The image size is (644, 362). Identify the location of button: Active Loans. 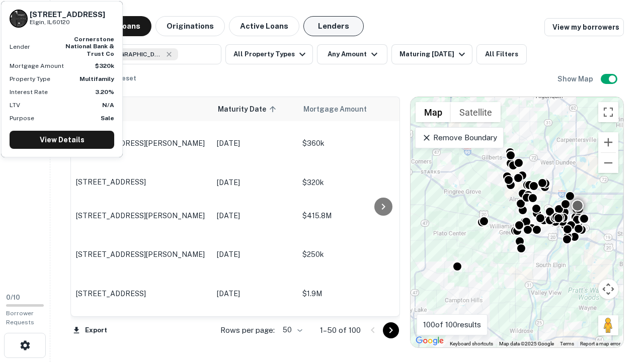
(264, 26).